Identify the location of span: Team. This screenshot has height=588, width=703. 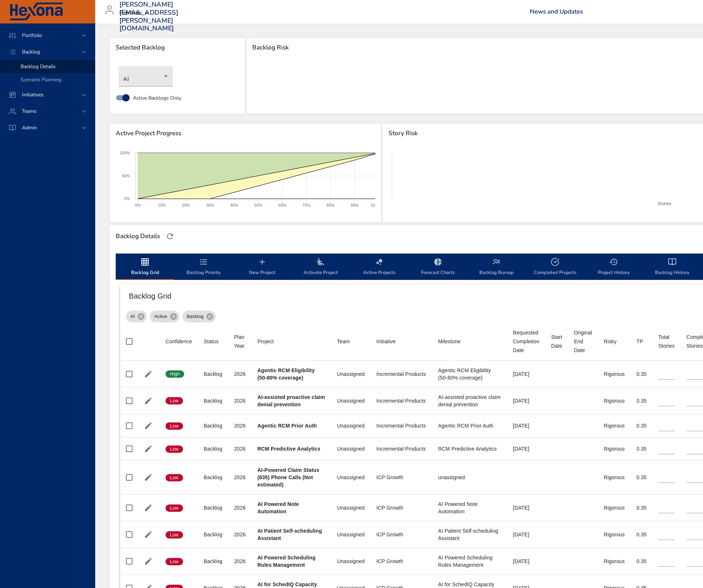
(351, 342).